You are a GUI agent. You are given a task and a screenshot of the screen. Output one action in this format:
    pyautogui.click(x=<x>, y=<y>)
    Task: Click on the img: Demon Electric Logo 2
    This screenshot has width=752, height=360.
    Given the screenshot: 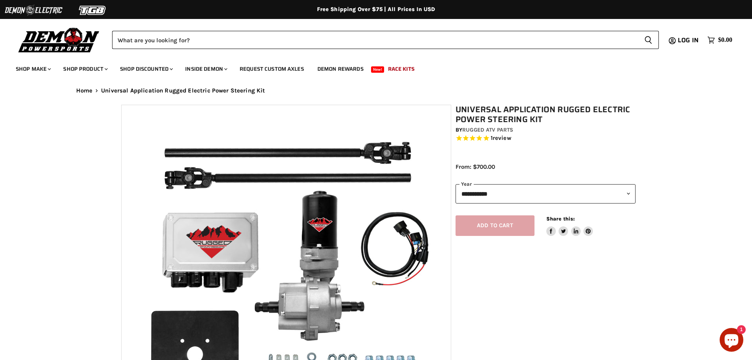 What is the action you would take?
    pyautogui.click(x=34, y=10)
    